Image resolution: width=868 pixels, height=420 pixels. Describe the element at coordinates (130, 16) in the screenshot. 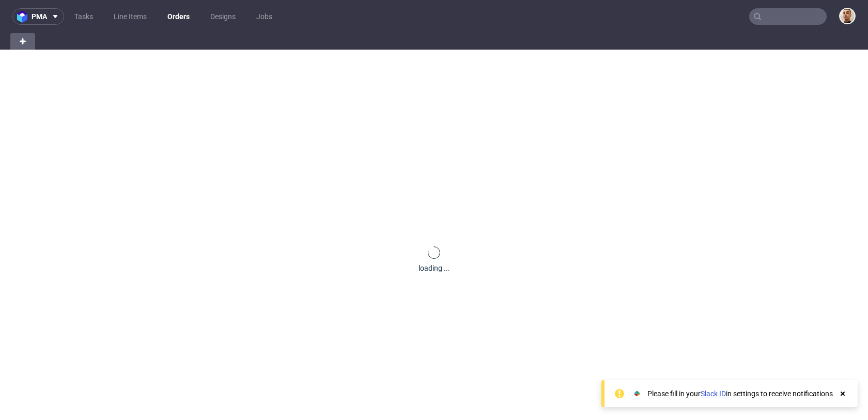

I see `a: Line Items` at that location.